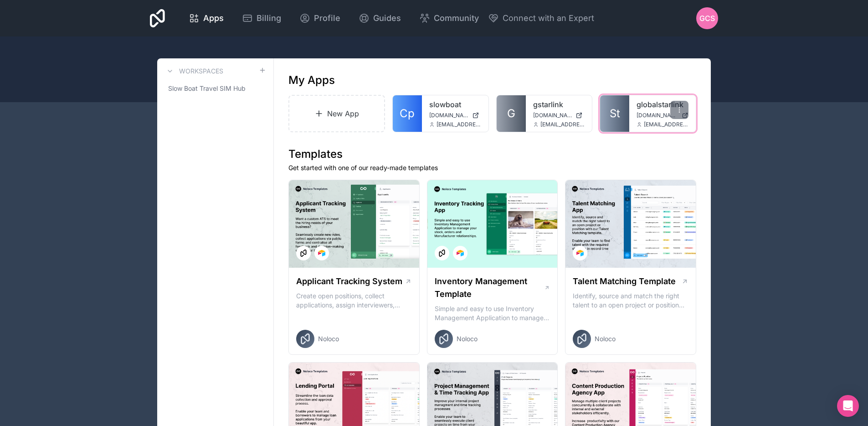  I want to click on p: Get started with one of our ready-made templates, so click(492, 168).